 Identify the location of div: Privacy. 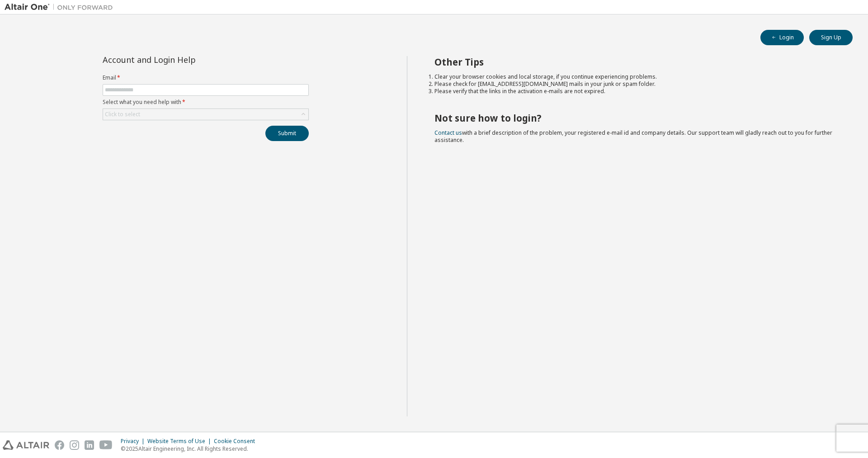
(134, 441).